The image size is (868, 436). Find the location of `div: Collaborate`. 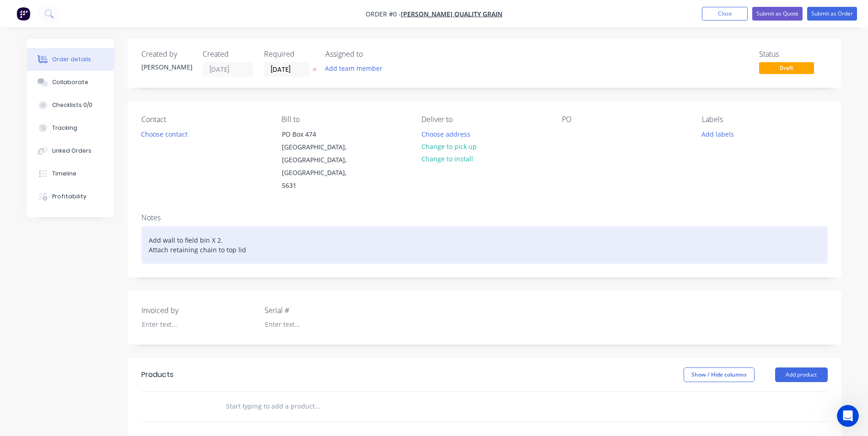

div: Collaborate is located at coordinates (70, 82).